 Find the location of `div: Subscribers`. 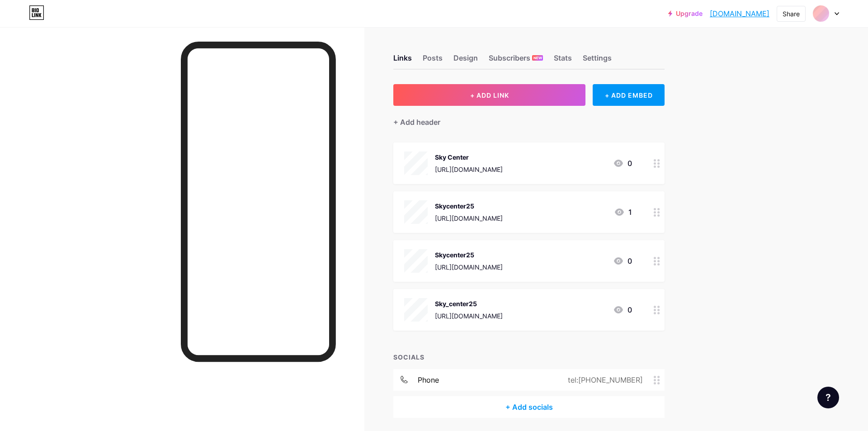

div: Subscribers is located at coordinates (516, 60).